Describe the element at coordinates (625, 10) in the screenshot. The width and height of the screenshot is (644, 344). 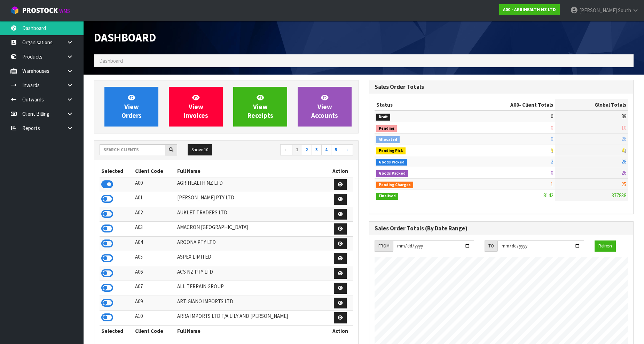
I see `span: South` at that location.